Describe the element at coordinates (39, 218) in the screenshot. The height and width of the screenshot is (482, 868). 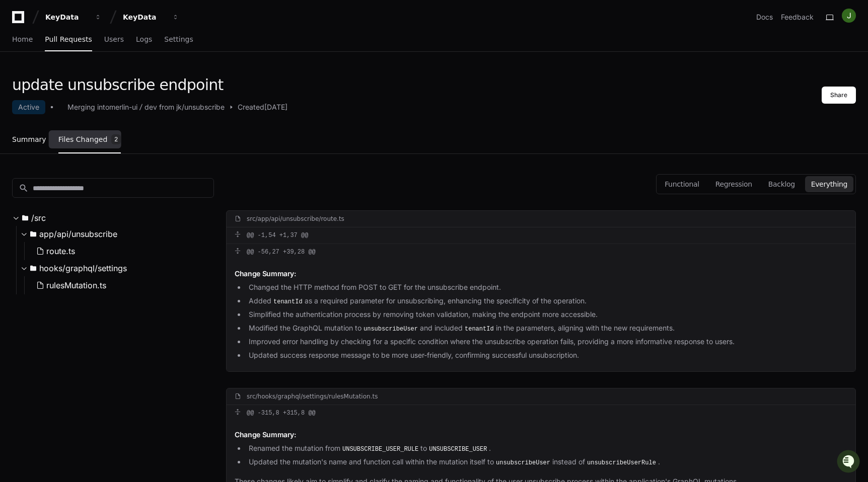
I see `span: /src` at that location.